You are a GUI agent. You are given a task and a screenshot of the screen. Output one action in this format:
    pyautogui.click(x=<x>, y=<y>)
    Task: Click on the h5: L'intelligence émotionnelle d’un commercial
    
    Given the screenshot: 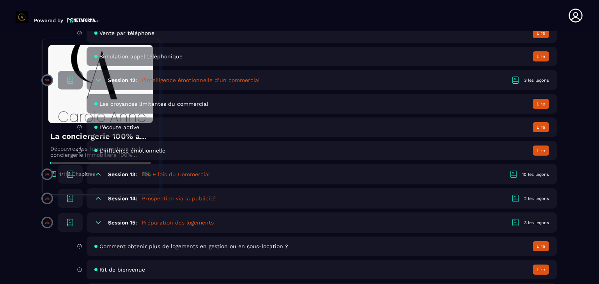 What is the action you would take?
    pyautogui.click(x=200, y=80)
    